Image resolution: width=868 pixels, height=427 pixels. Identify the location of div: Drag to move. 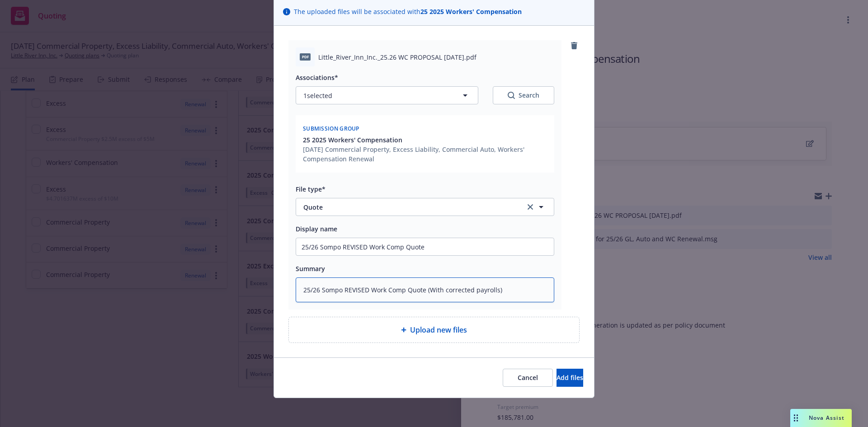
(795, 418).